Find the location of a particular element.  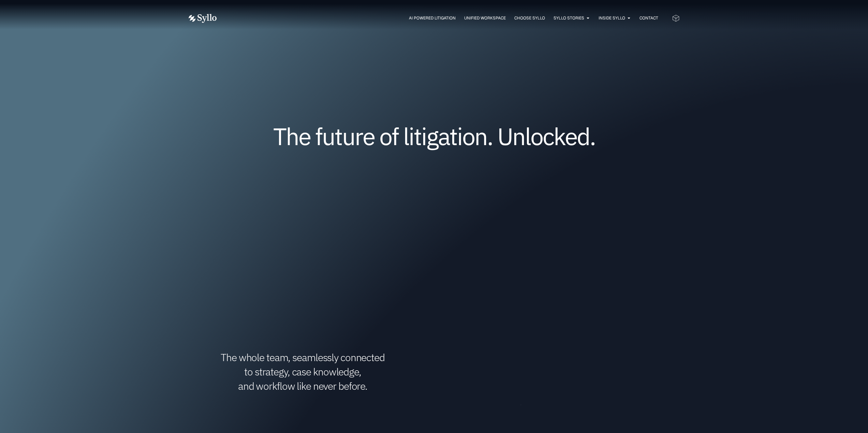

a: Inside Syllo is located at coordinates (612, 18).